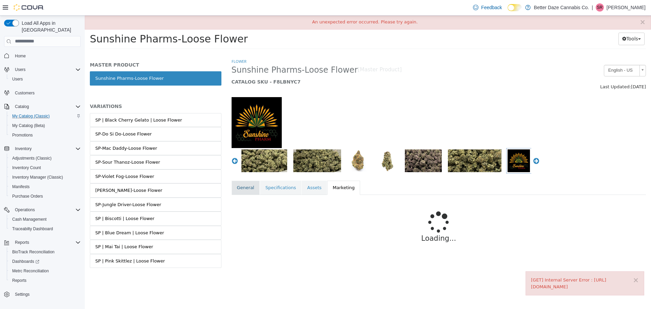 The image size is (651, 309). What do you see at coordinates (22, 294) in the screenshot?
I see `a: Settings` at bounding box center [22, 294].